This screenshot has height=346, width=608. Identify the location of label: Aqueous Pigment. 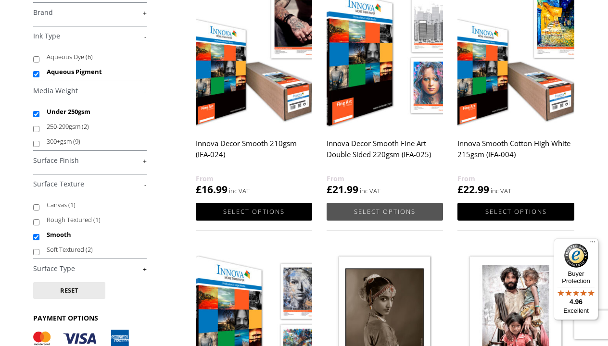
(92, 72).